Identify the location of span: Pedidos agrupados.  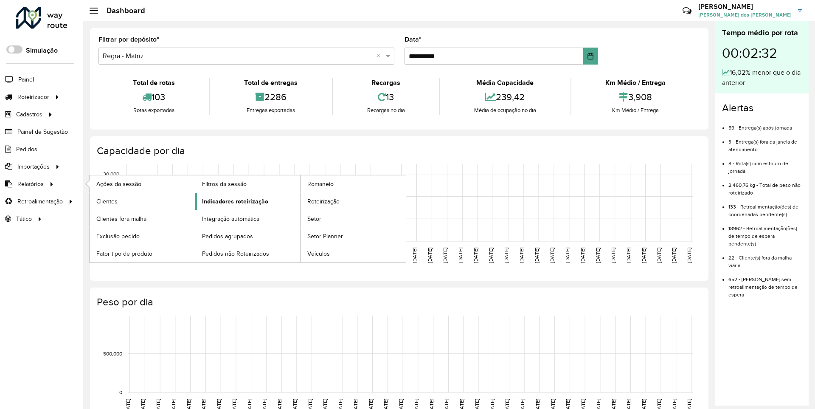
(228, 236).